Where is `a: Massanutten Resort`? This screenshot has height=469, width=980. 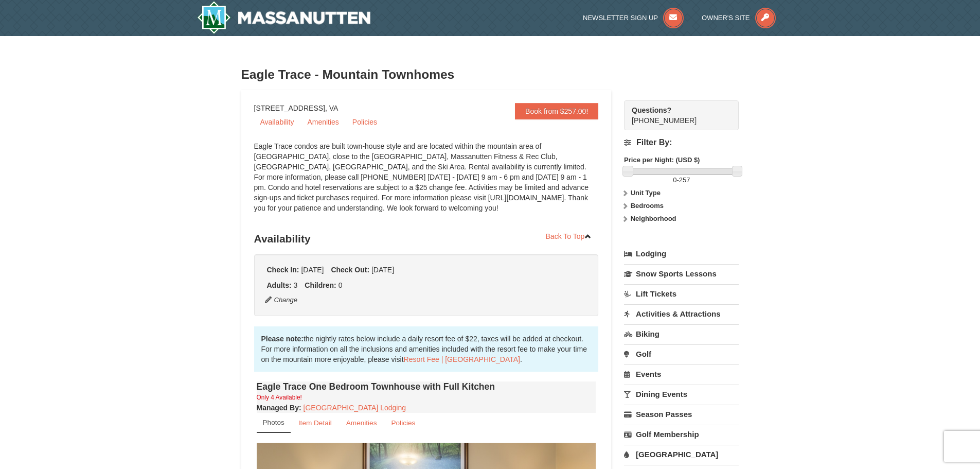
a: Massanutten Resort is located at coordinates (284, 18).